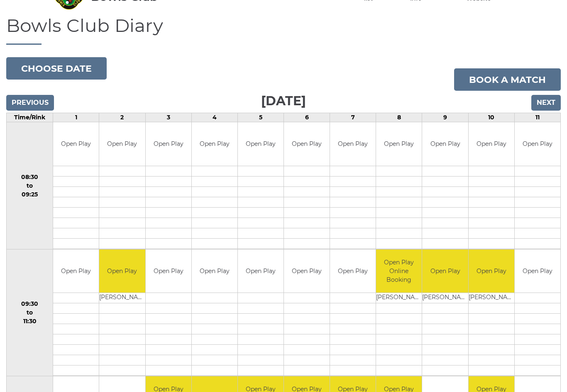 The image size is (567, 392). What do you see at coordinates (260, 118) in the screenshot?
I see `td: 5` at bounding box center [260, 118].